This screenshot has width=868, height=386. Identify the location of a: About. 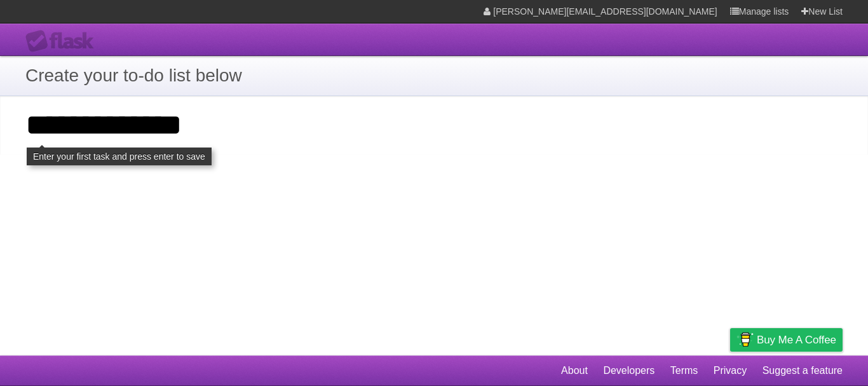
(574, 371).